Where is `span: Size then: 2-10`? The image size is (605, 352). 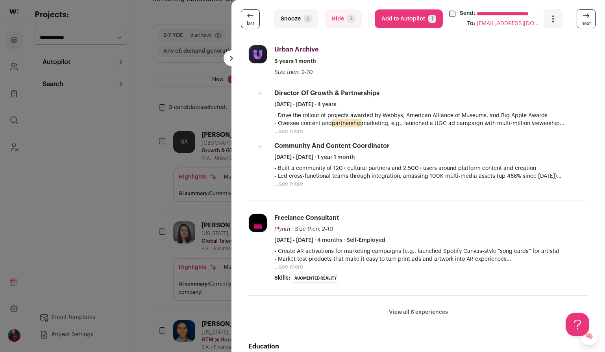 span: Size then: 2-10 is located at coordinates (294, 72).